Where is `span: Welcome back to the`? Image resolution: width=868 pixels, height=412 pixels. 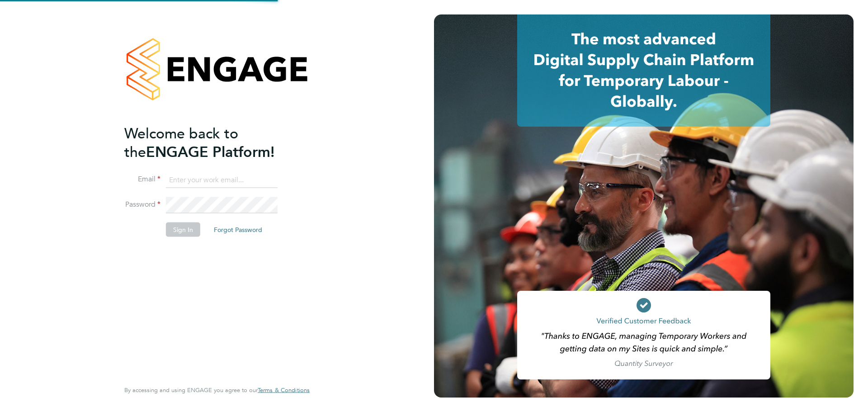
span: Welcome back to the is located at coordinates (181, 142).